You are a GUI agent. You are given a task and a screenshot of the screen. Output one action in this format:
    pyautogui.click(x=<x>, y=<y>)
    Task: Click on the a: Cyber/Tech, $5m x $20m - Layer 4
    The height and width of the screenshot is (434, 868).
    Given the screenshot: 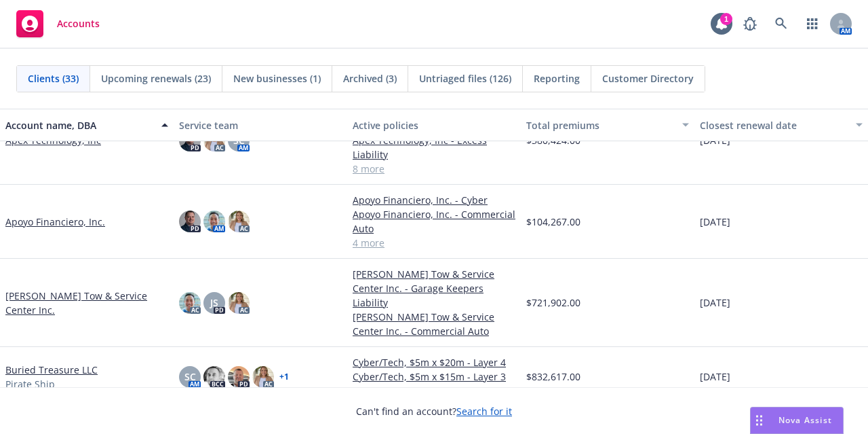 What is the action you would take?
    pyautogui.click(x=434, y=362)
    